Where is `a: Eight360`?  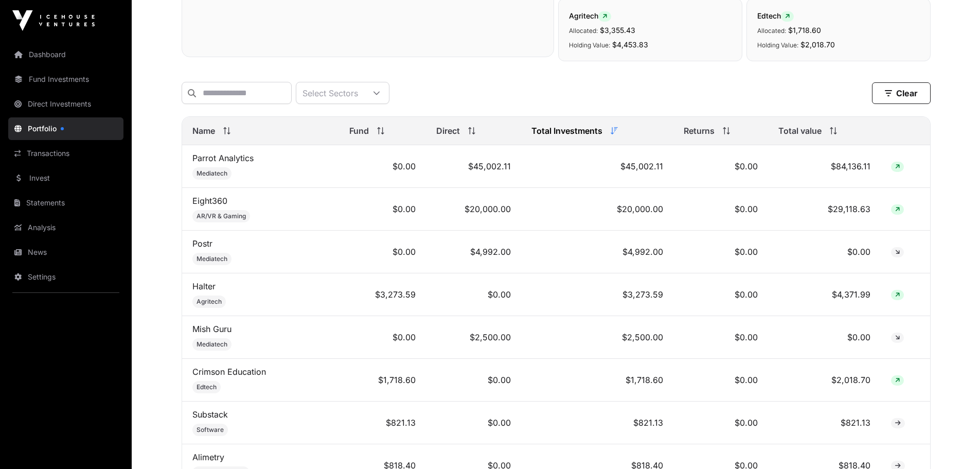 a: Eight360 is located at coordinates (210, 201).